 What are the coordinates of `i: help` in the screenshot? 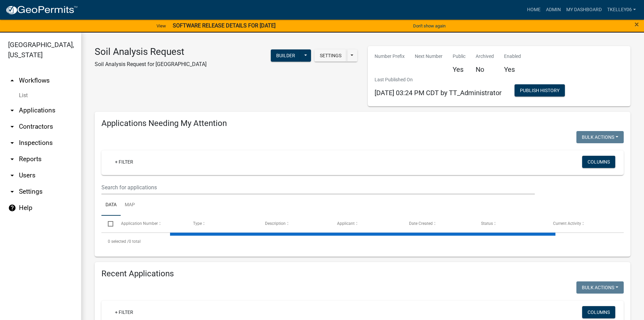 It's located at (12, 208).